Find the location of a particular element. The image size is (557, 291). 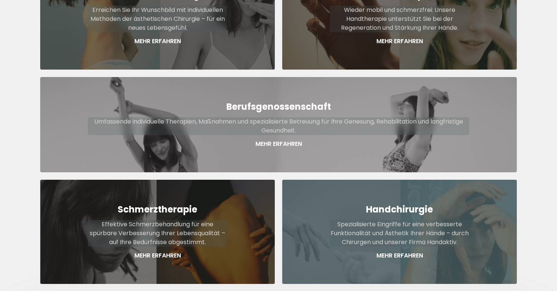

p: Umfassende individuelle Therapien, Maßnahmen und spezialisierte Betreuung für Ihre Genesung, Reha... is located at coordinates (279, 126).